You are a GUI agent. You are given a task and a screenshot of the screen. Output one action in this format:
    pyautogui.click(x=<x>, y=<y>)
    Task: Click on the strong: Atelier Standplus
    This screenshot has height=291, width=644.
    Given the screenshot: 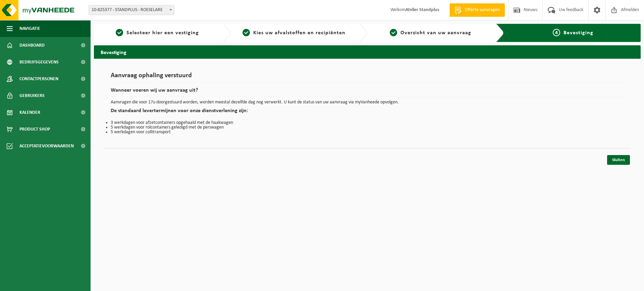 What is the action you would take?
    pyautogui.click(x=422, y=10)
    